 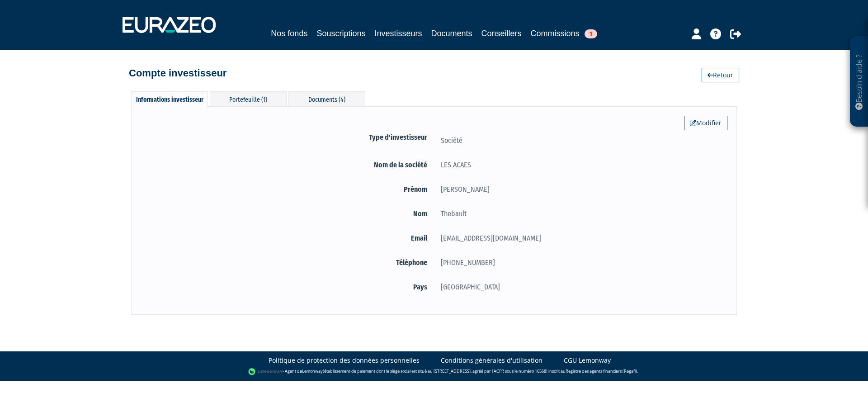 What do you see at coordinates (581, 140) in the screenshot?
I see `div: Société` at bounding box center [581, 140].